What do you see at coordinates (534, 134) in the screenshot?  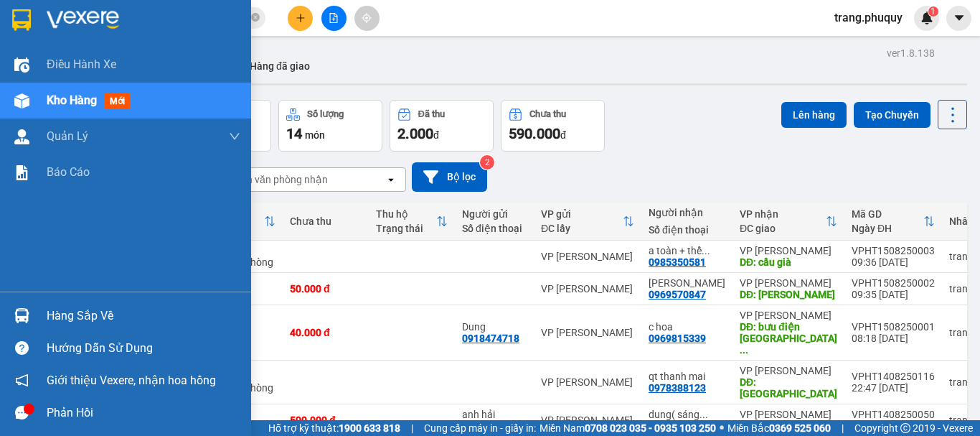 I see `span: 590.000` at bounding box center [534, 134].